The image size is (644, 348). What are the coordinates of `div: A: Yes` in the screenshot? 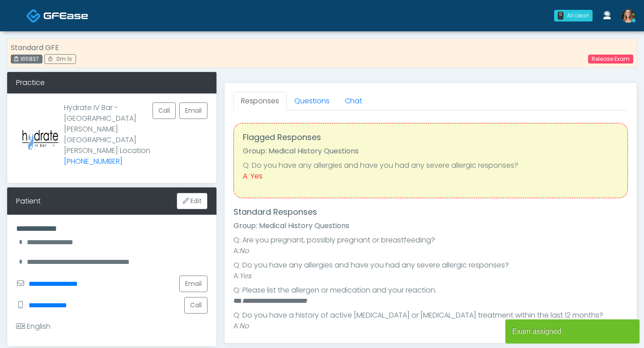 It's located at (431, 176).